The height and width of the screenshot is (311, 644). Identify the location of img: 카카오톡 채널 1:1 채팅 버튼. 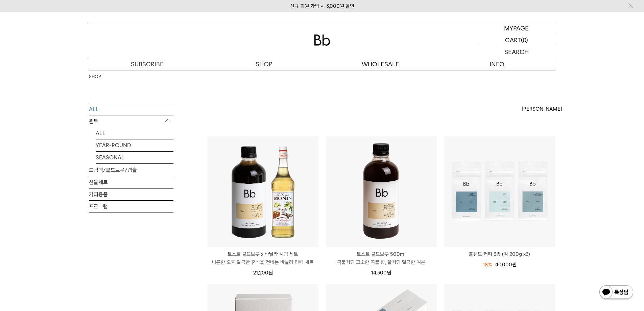
(616, 293).